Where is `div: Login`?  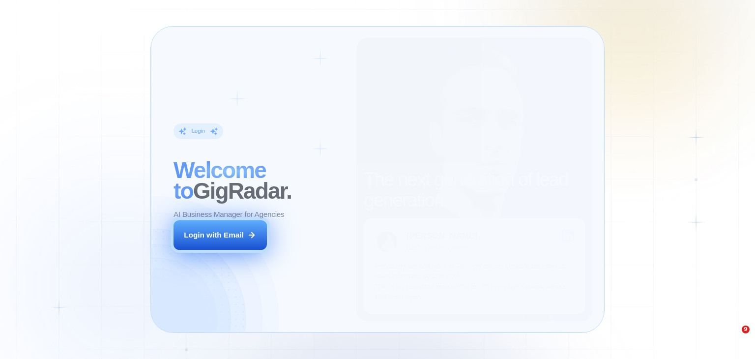
div: Login is located at coordinates (198, 131).